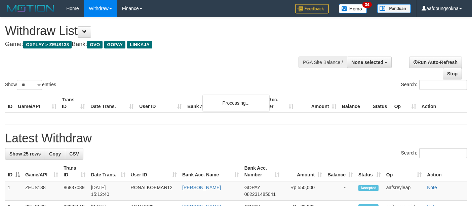  What do you see at coordinates (355, 103) in the screenshot?
I see `th: Balance` at bounding box center [355, 103].